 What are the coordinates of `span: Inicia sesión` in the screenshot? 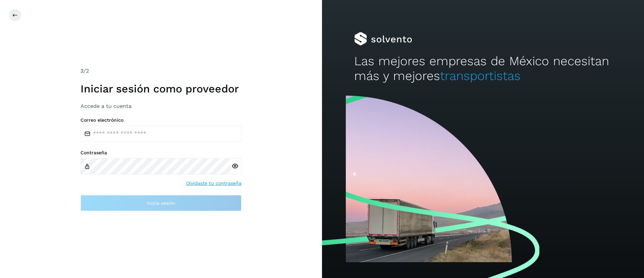 It's located at (161, 203).